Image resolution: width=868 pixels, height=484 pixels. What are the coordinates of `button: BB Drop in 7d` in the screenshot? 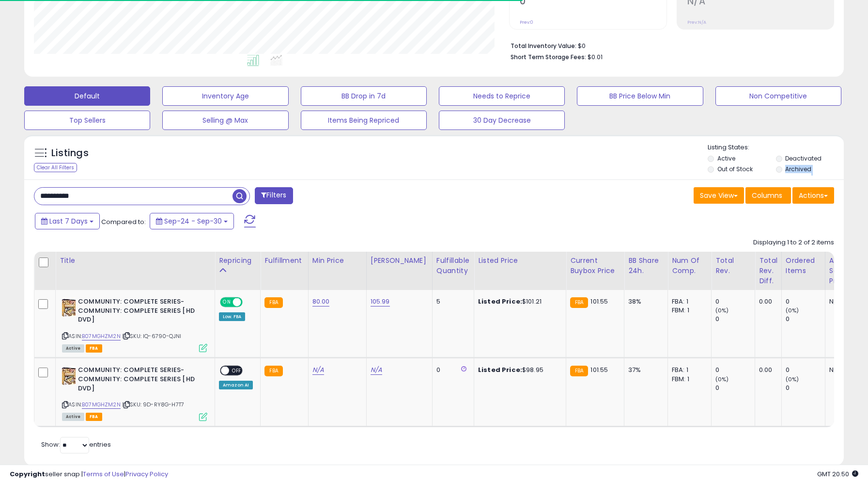 It's located at (364, 96).